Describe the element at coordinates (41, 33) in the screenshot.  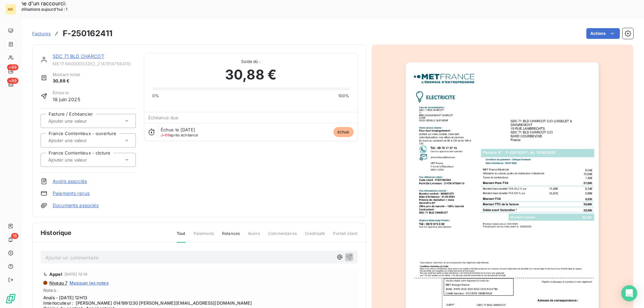
I see `span: Factures` at that location.